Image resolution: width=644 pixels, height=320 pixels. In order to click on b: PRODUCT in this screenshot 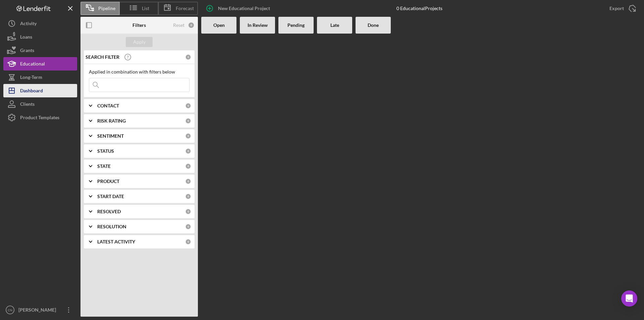, I will do `click(108, 181)`.